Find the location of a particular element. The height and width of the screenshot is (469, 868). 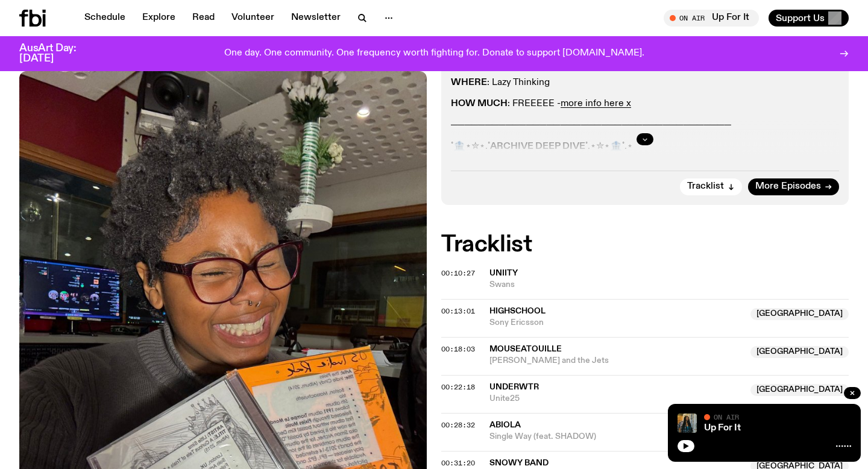

button: 00:10:27 is located at coordinates (458, 274).